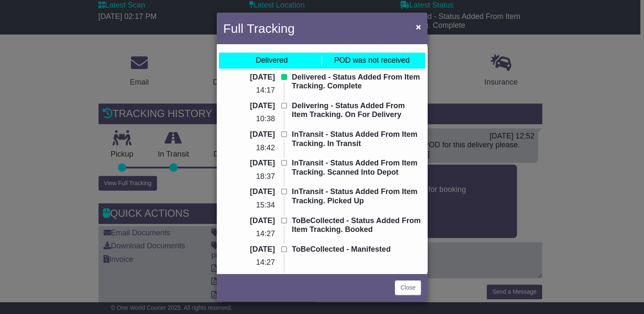  Describe the element at coordinates (249, 119) in the screenshot. I see `p: 10:38` at that location.